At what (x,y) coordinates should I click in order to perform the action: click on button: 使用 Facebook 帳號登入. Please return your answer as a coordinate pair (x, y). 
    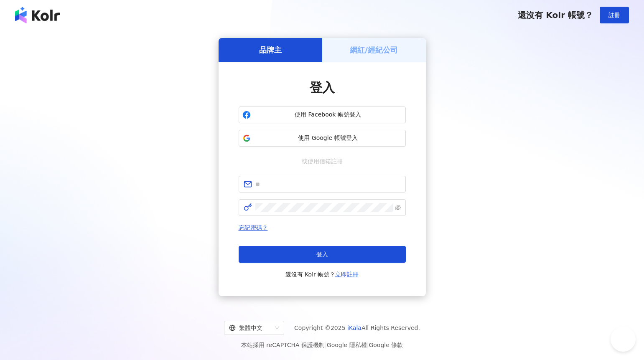
    Looking at the image, I should click on (322, 115).